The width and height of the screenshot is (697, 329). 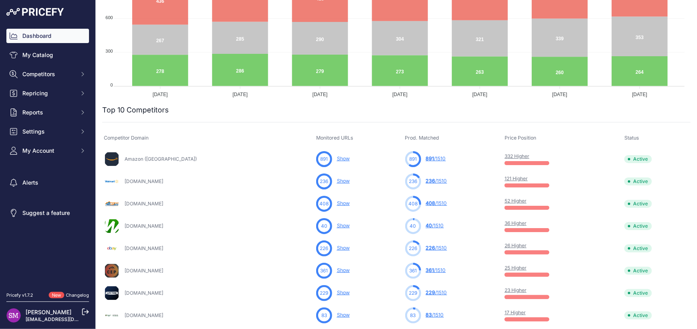 What do you see at coordinates (520, 138) in the screenshot?
I see `span: Price Position` at bounding box center [520, 138].